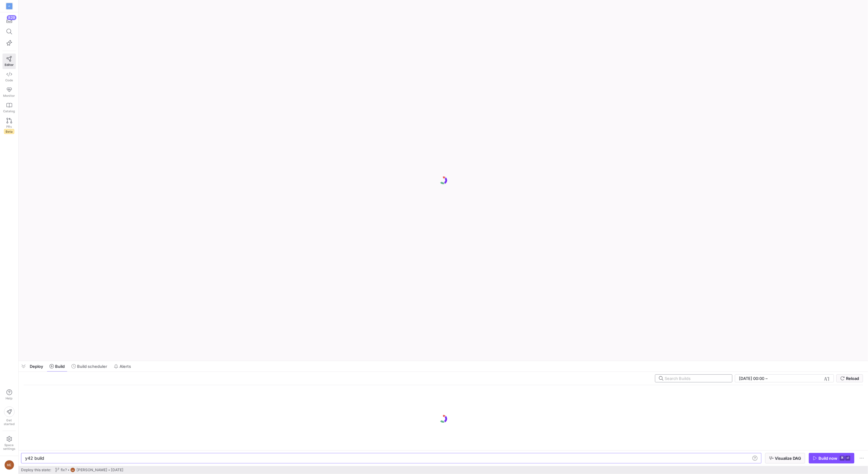 This screenshot has width=868, height=474. I want to click on span: Monitor, so click(9, 96).